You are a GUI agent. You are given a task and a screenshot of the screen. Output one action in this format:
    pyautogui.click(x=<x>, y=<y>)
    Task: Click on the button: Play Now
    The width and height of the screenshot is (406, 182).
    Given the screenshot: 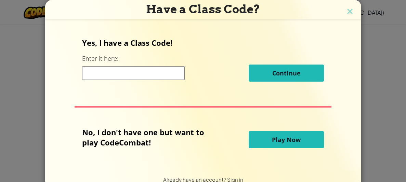 What is the action you would take?
    pyautogui.click(x=286, y=140)
    